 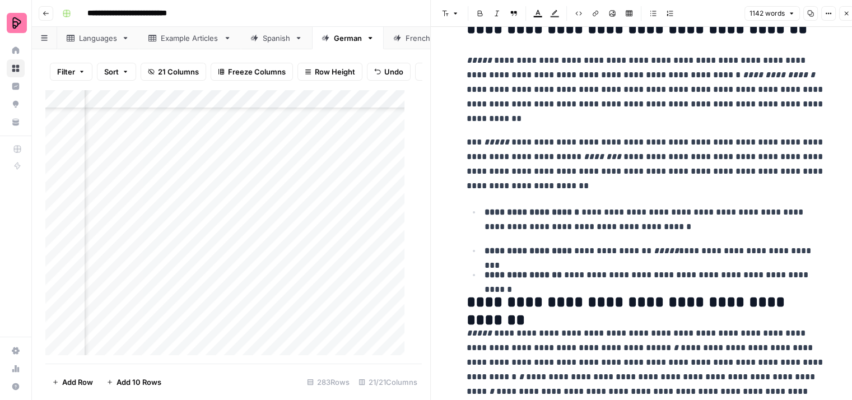 I want to click on button: Sort, so click(x=116, y=72).